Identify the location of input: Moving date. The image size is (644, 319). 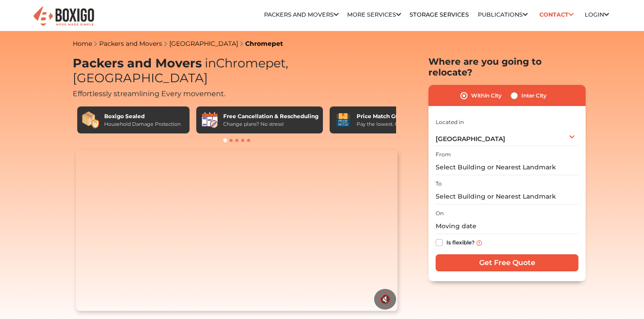
(507, 226).